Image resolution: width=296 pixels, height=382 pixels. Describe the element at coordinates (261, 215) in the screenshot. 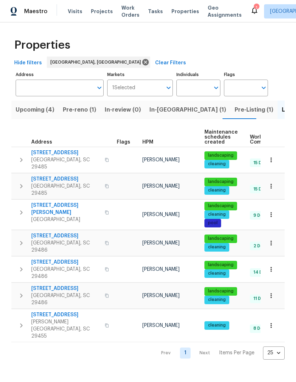

I see `span: 9 Done` at that location.